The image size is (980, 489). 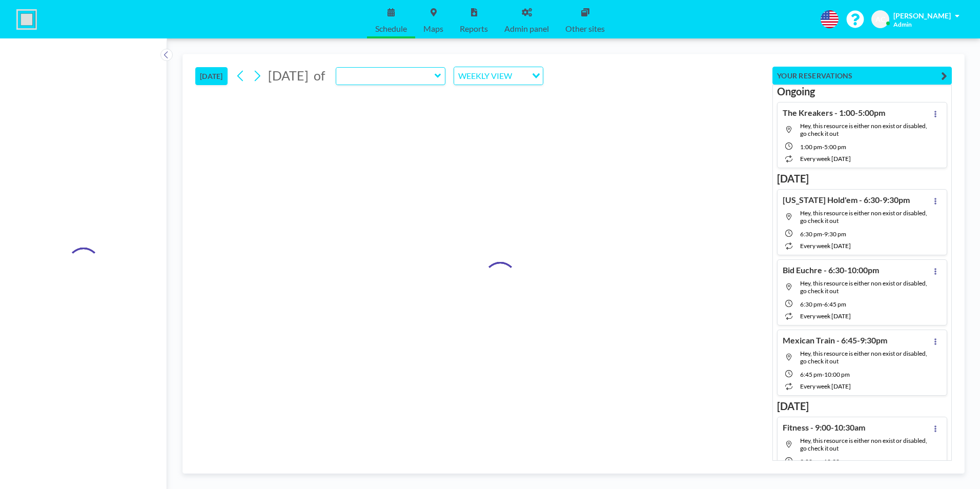 I want to click on span: 1:00 PM, so click(x=811, y=147).